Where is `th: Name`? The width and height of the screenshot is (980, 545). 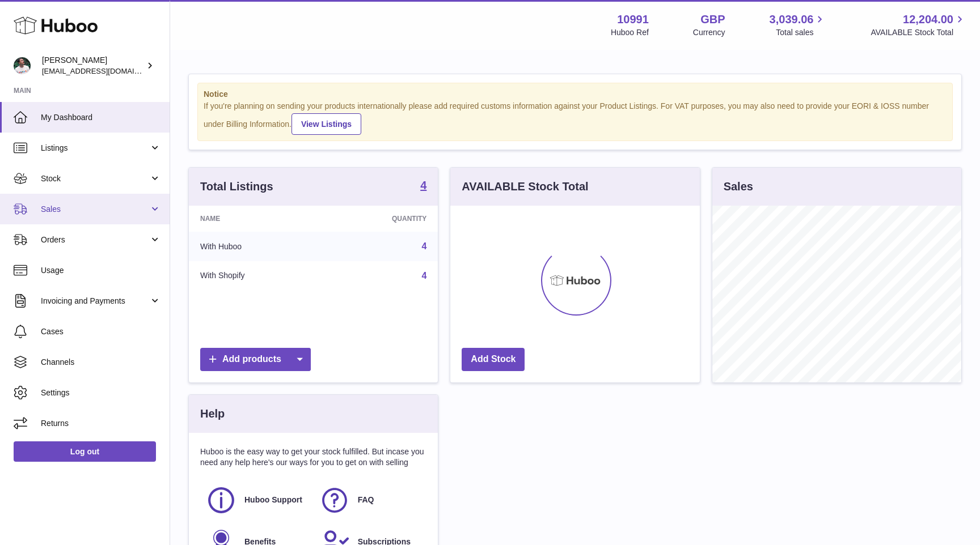 th: Name is located at coordinates (256, 219).